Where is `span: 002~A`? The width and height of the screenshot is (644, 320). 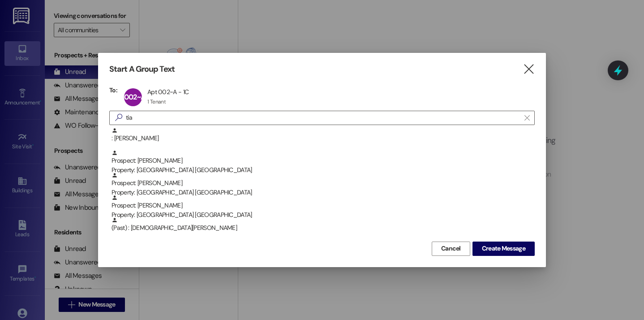
span: 002~A is located at coordinates (134, 97).